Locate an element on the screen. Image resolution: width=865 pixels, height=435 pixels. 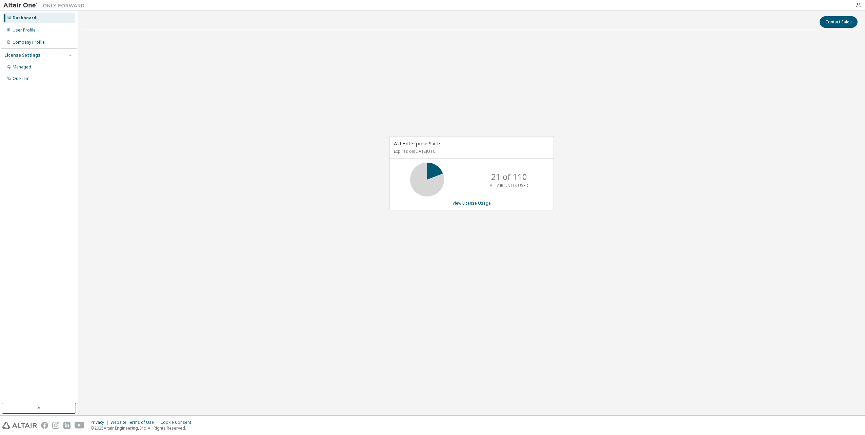
a: View License Usage is located at coordinates (472, 203).